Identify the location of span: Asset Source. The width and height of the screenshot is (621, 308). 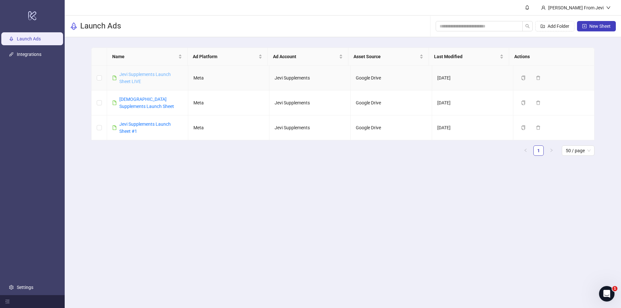
(386, 57).